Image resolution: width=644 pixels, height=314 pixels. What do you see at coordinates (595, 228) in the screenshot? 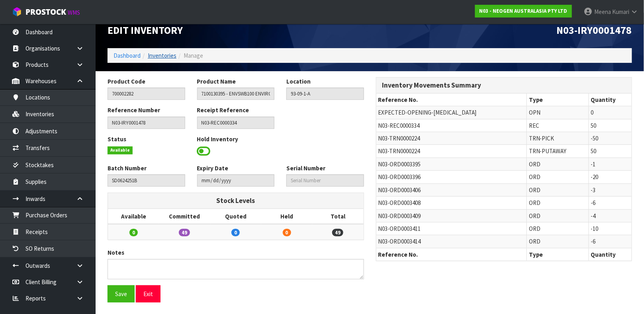
I see `span: -10` at bounding box center [595, 228].